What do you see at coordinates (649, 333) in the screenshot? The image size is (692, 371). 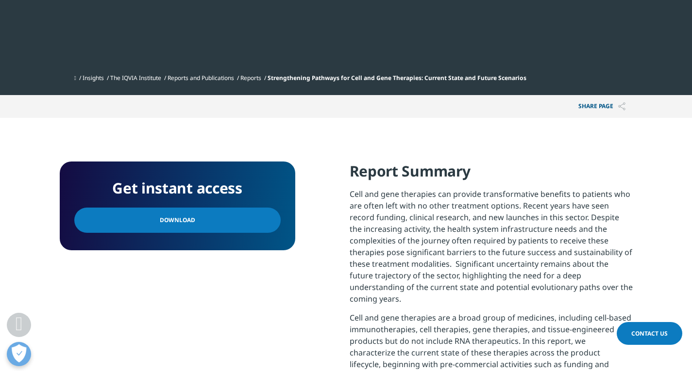 I see `a: Contact Us` at bounding box center [649, 333].